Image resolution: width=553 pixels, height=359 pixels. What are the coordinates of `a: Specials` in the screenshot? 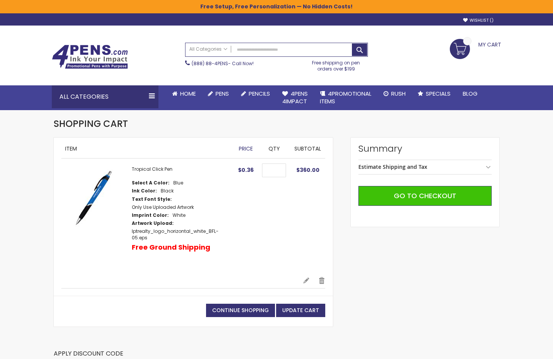 It's located at (434, 94).